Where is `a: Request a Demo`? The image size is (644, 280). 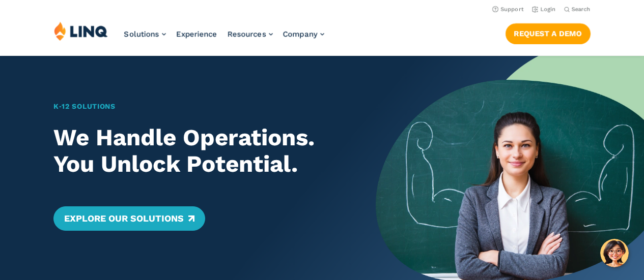 a: Request a Demo is located at coordinates (548, 34).